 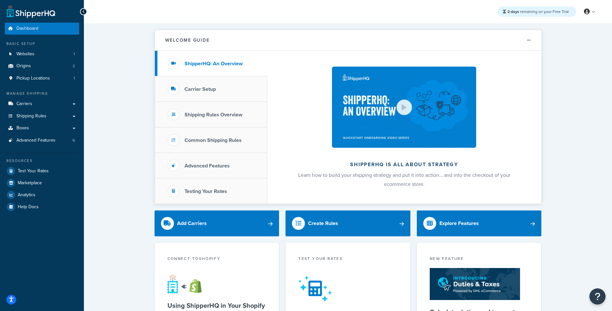 I want to click on button: Welcome Guide, so click(x=348, y=40).